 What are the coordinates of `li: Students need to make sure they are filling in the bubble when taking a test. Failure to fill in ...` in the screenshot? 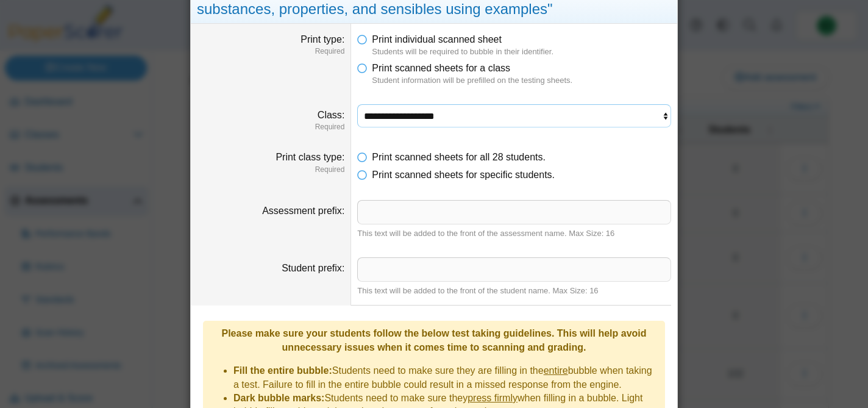 It's located at (446, 377).